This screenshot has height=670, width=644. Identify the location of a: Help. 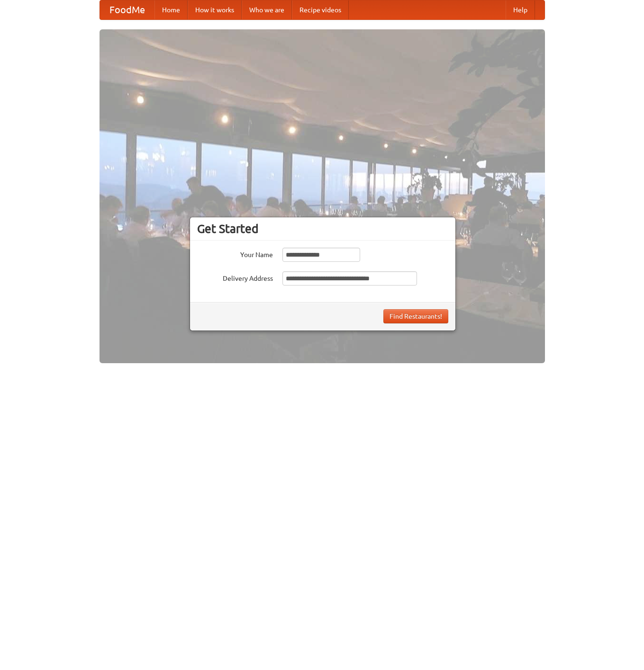
(521, 10).